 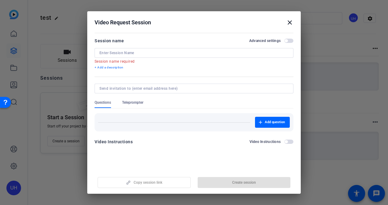 I want to click on input: Send invitation to (enter email address here), so click(x=193, y=89).